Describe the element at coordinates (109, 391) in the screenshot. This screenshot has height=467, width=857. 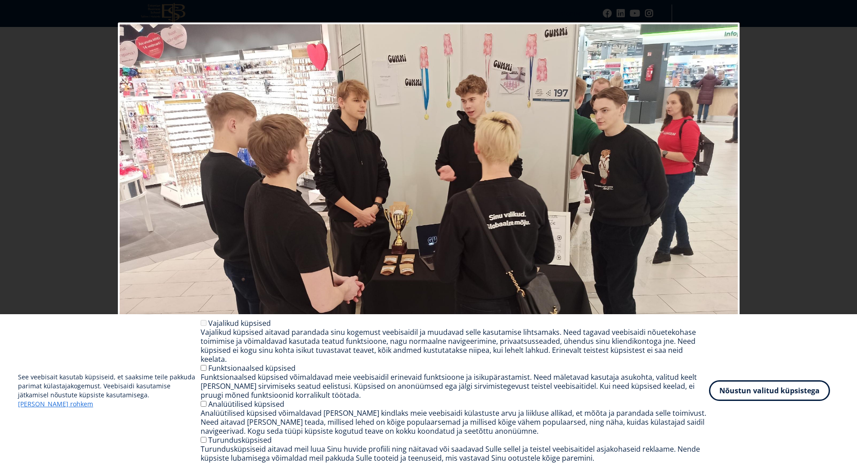
I see `p: See veebisait kasutab küpsiseid, et saaksime teile pakkuda parimat külastajakogemust. Veebisaidi ...` at that location.